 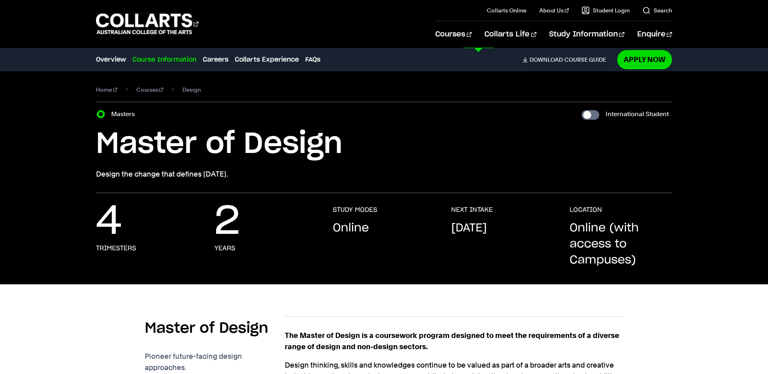 What do you see at coordinates (125, 114) in the screenshot?
I see `label: Masters` at bounding box center [125, 114].